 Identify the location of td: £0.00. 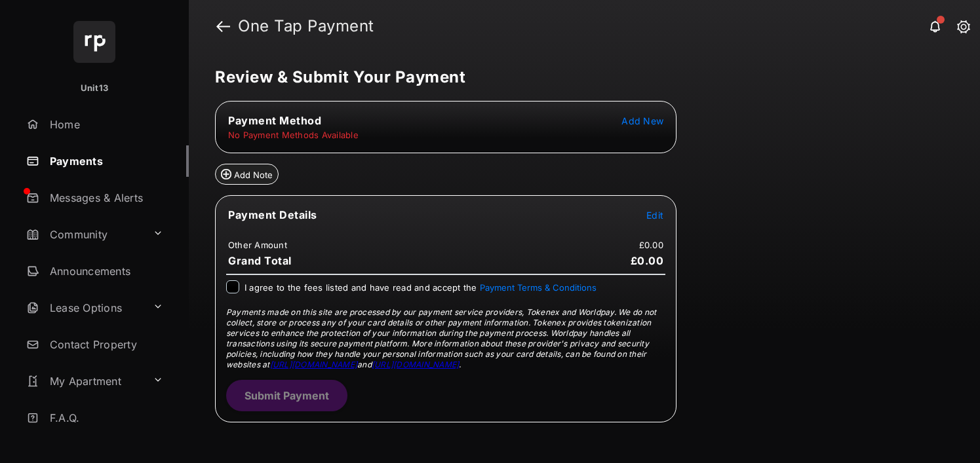
(651, 245).